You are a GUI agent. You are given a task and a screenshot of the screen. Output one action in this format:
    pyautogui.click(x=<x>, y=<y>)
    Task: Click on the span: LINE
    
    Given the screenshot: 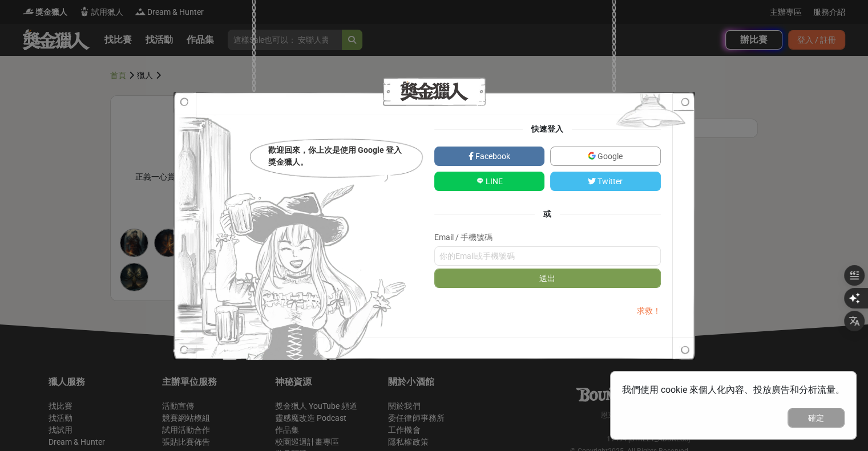 What is the action you would take?
    pyautogui.click(x=493, y=181)
    